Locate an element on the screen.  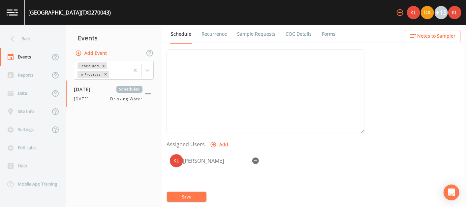
button: Notes to Sampler is located at coordinates (433, 36).